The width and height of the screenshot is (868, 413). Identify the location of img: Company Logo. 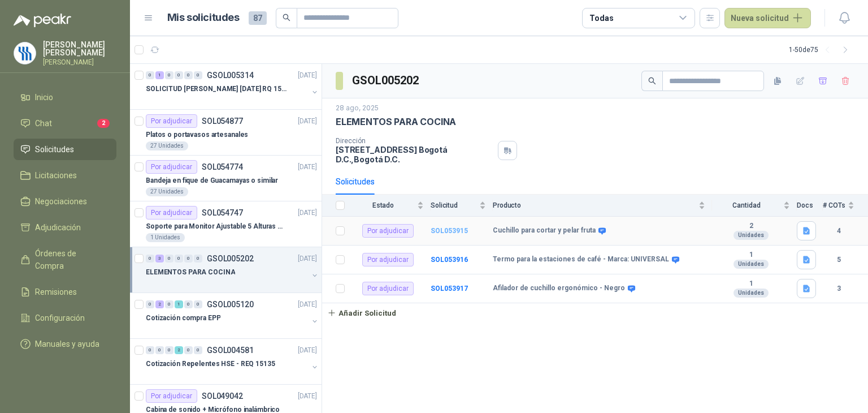
(25, 53).